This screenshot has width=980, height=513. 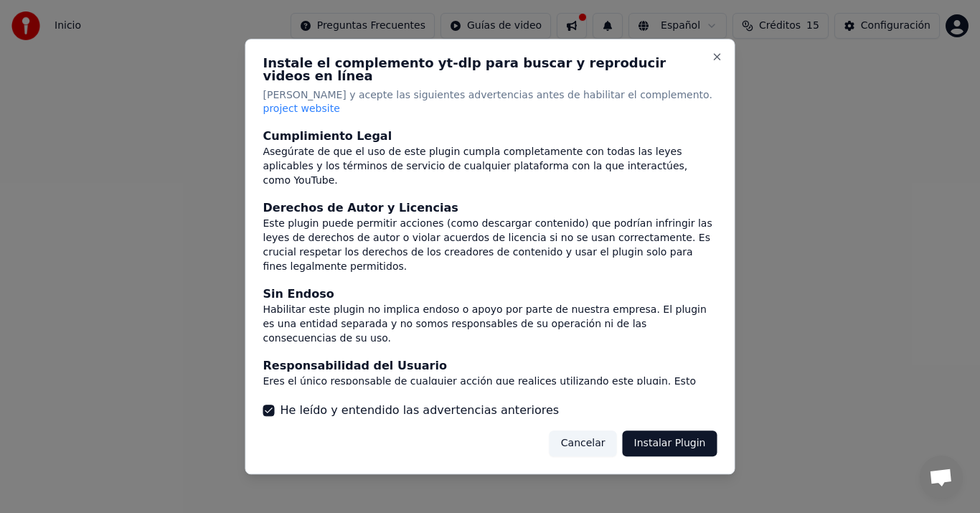 I want to click on div: Eres el único responsable de cualquier acción que realices utilizando este plugin. Esto incluye c..., so click(x=490, y=397).